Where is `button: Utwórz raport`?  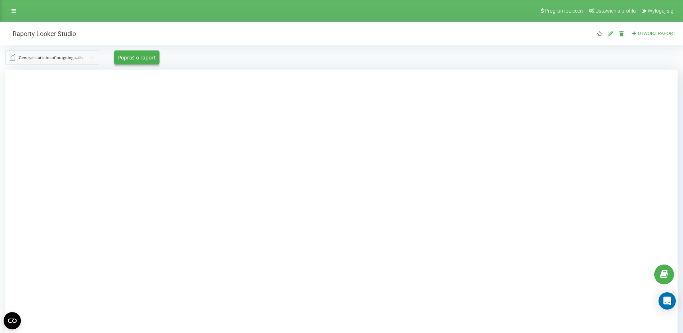
button: Utwórz raport is located at coordinates (654, 33).